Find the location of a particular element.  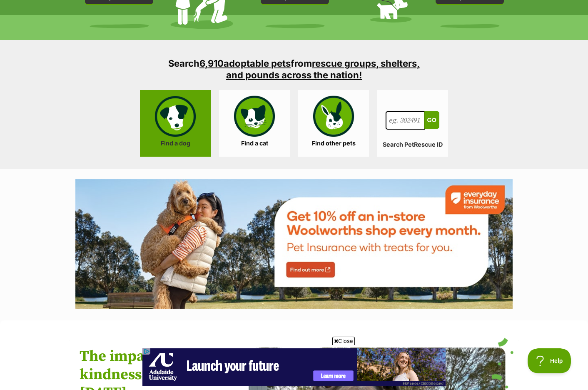

a: Find other pets is located at coordinates (334, 123).